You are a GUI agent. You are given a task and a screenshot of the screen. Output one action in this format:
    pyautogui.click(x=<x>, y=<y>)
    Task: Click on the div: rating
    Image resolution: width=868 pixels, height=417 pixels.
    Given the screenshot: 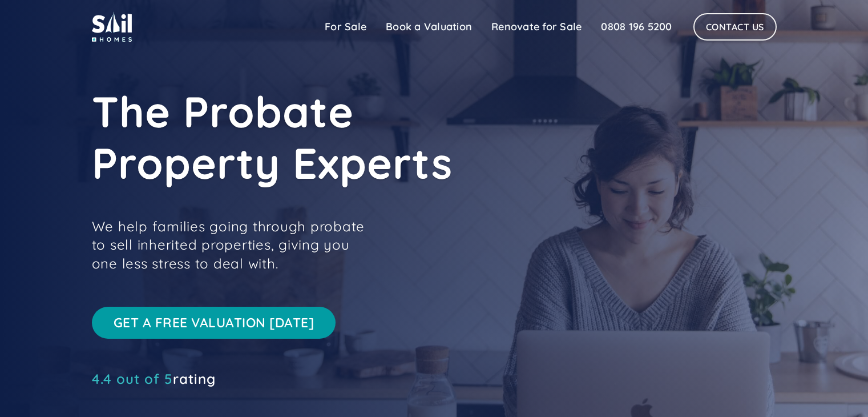 What is the action you would take?
    pyautogui.click(x=154, y=379)
    